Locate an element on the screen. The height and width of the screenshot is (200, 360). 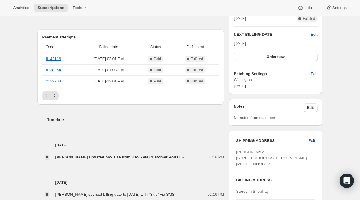
span: Weekly on is located at coordinates (276, 80).